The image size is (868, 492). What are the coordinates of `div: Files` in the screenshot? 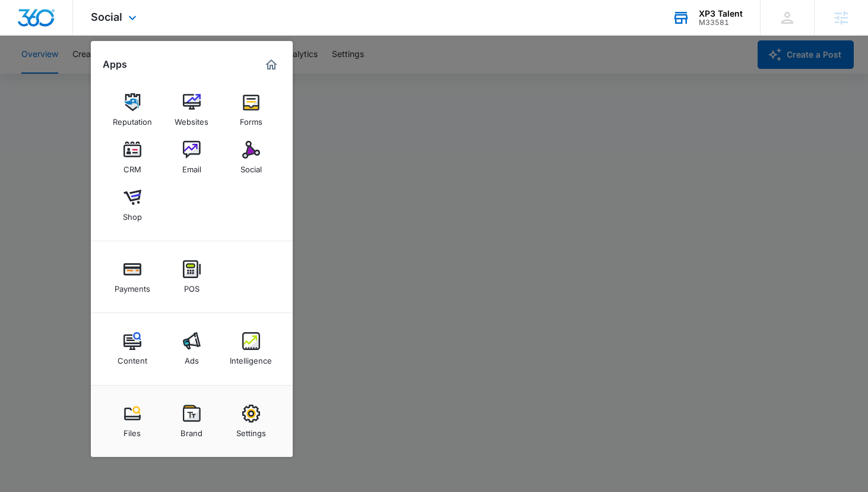 It's located at (132, 430).